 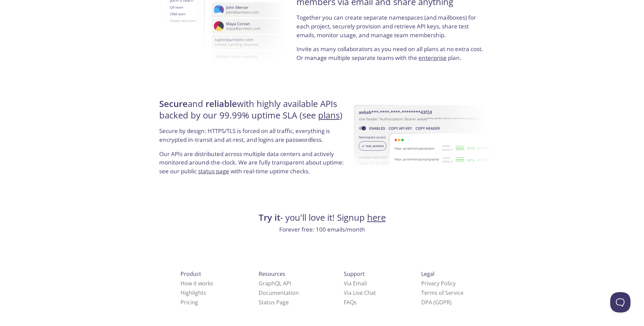 I want to click on a: here, so click(x=376, y=217).